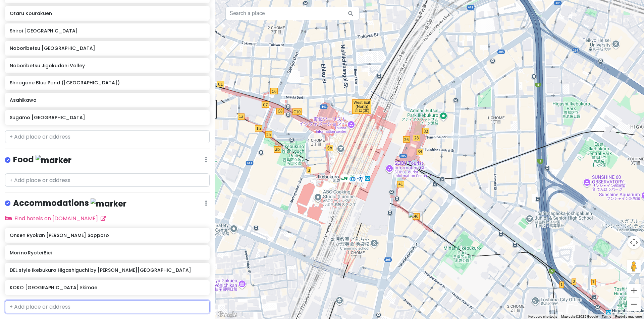 This screenshot has height=319, width=644. I want to click on button: Drag Pegman onto the map to open Street View, so click(634, 267).